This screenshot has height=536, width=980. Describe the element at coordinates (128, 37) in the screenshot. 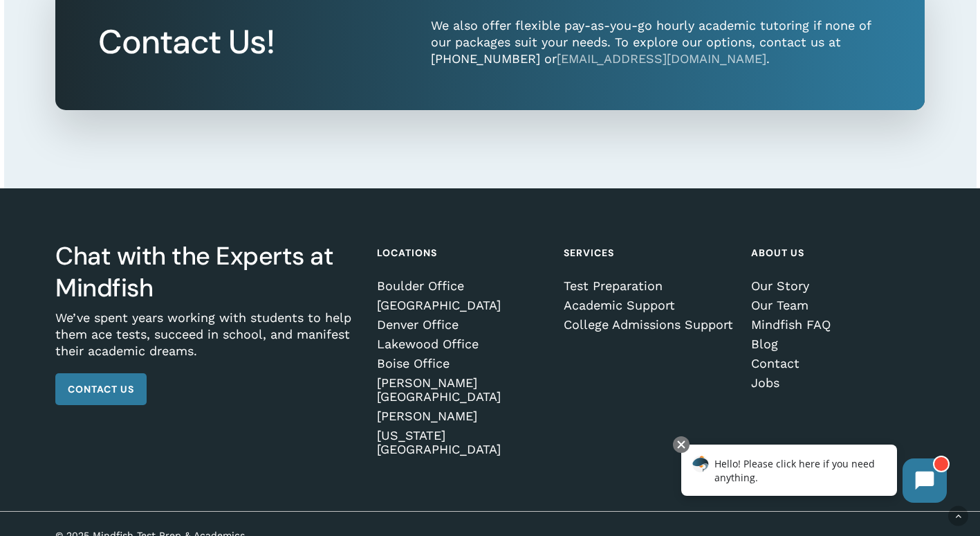

I see `span: Hello! Please click here if you need anything.` at that location.